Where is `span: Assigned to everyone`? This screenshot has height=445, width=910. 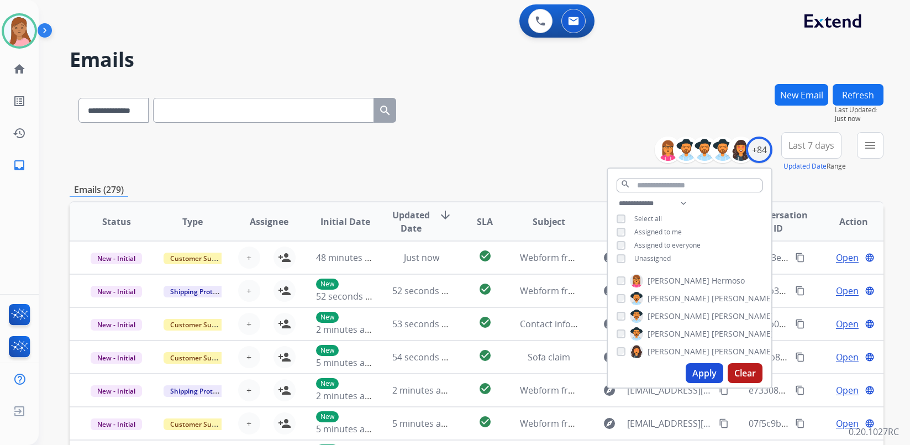
span: Assigned to everyone is located at coordinates (668, 245).